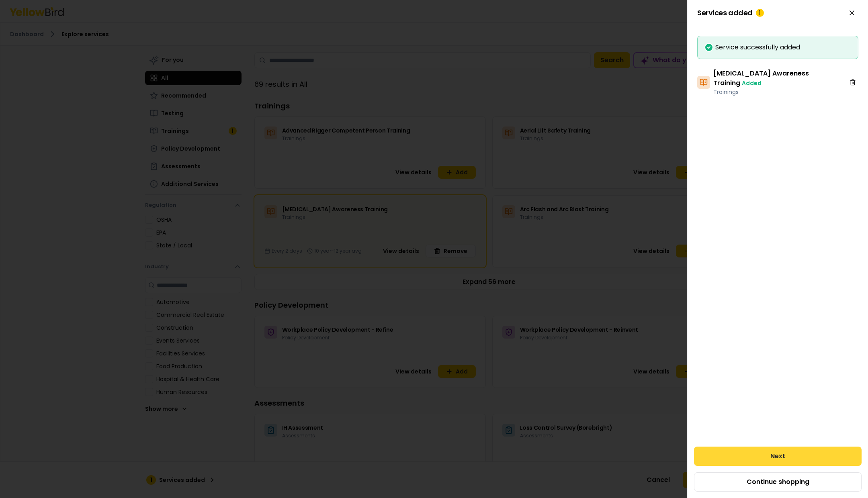  What do you see at coordinates (778, 92) in the screenshot?
I see `p: Trainings` at bounding box center [778, 92].